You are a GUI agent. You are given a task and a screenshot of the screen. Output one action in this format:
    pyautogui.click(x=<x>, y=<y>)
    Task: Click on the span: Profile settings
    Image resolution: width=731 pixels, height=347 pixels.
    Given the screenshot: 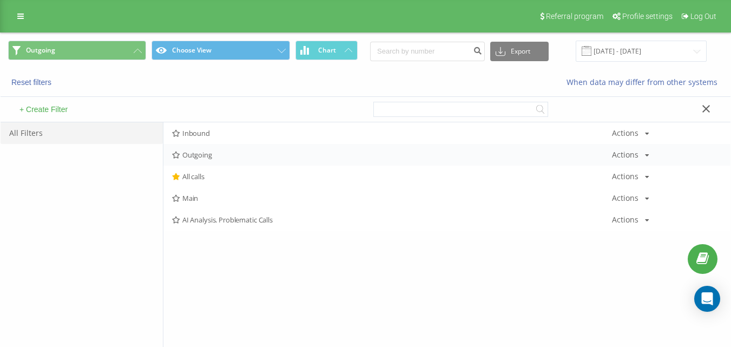 What is the action you would take?
    pyautogui.click(x=647, y=16)
    